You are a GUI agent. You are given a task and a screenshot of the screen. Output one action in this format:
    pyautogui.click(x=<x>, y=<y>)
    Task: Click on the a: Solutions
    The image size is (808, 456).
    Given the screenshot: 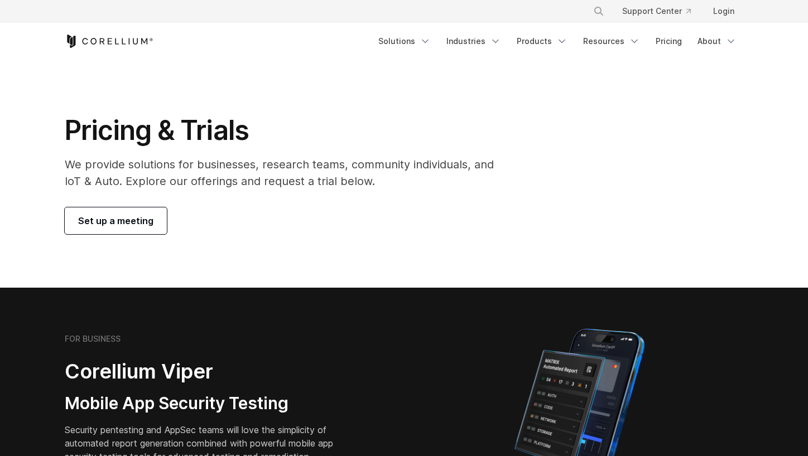 What is the action you would take?
    pyautogui.click(x=405, y=41)
    